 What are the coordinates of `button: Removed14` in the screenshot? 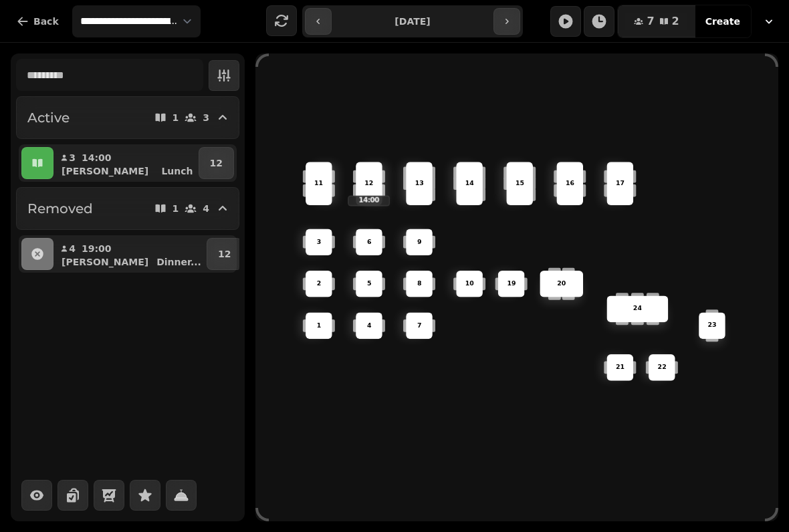 It's located at (128, 208).